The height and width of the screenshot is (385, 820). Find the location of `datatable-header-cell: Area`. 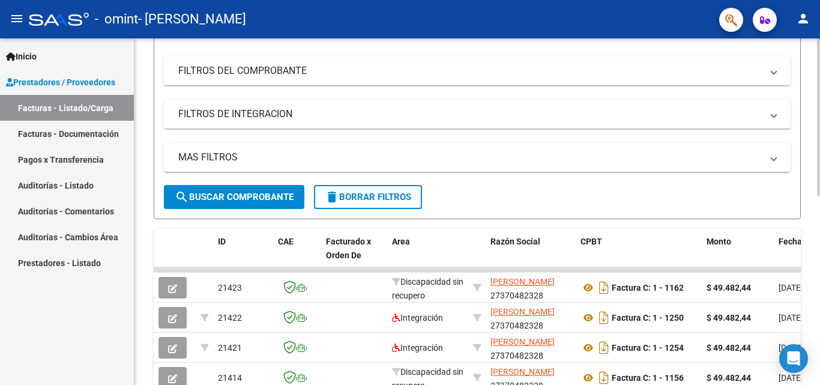

datatable-header-cell: Area is located at coordinates (427, 255).